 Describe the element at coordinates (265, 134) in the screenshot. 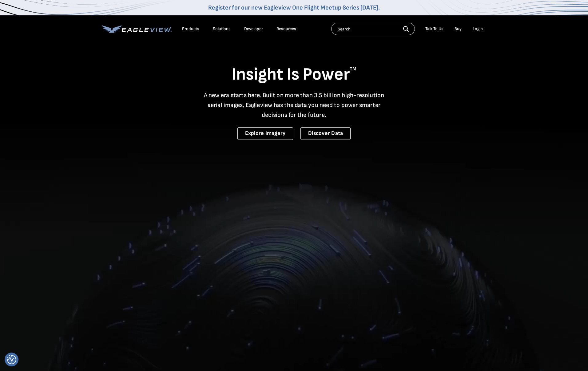

I see `a: Explore Imagery` at that location.